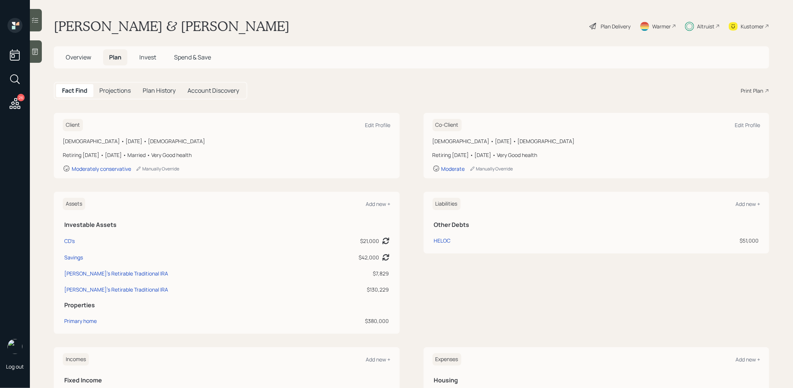 The height and width of the screenshot is (388, 793). What do you see at coordinates (453, 168) in the screenshot?
I see `div: Moderate` at bounding box center [453, 168].